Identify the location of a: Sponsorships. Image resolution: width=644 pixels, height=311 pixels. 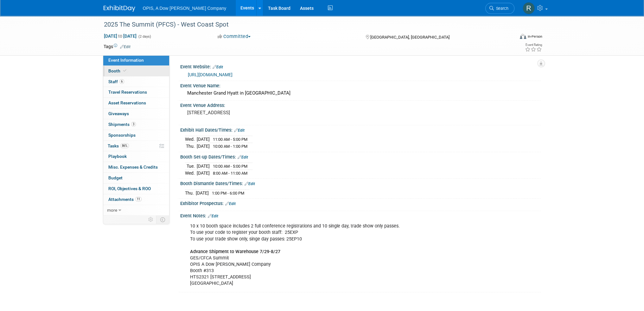
(136, 135).